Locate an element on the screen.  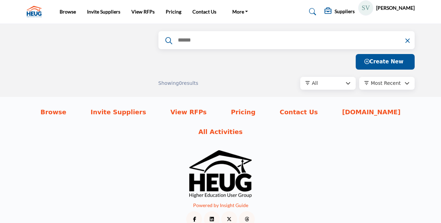
button: Show hide supplier dropdown is located at coordinates (366, 8).